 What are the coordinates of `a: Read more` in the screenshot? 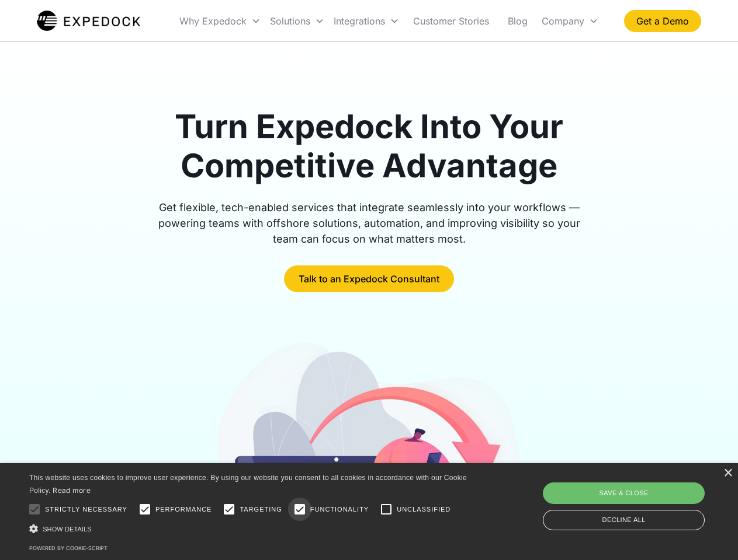 It's located at (71, 491).